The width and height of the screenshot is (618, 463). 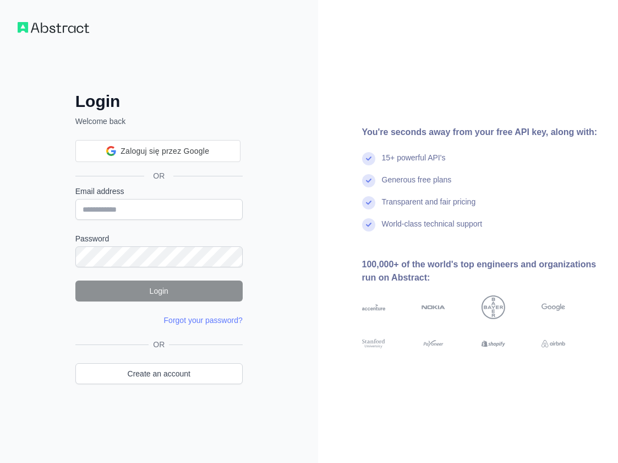 What do you see at coordinates (165, 151) in the screenshot?
I see `span: Zaloguj się przez Google` at bounding box center [165, 151].